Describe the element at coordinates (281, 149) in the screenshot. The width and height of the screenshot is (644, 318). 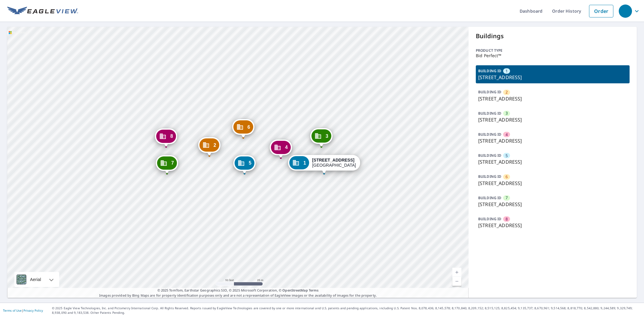
I see `div: Dropped pin, building 4, Commercial property, 10202 Challenger 7 Drive Jacinto City, TX 77029` at that location.